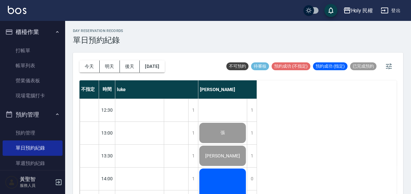 The image size is (411, 194). What do you see at coordinates (89, 89) in the screenshot?
I see `div: 不指定` at bounding box center [89, 89].